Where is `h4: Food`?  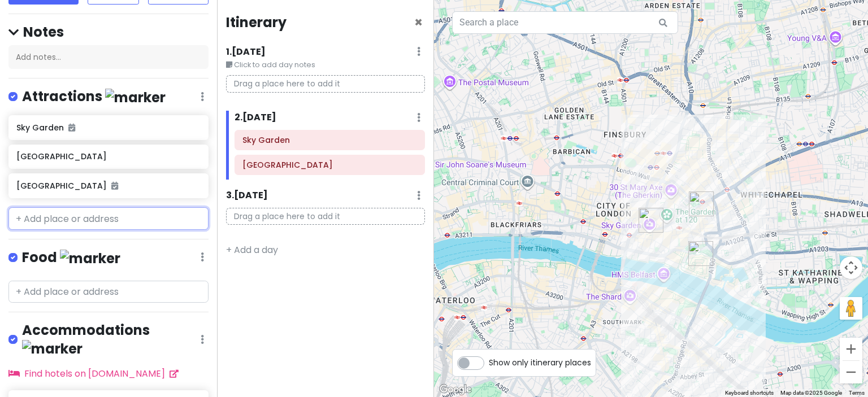
h4: Food is located at coordinates (71, 258).